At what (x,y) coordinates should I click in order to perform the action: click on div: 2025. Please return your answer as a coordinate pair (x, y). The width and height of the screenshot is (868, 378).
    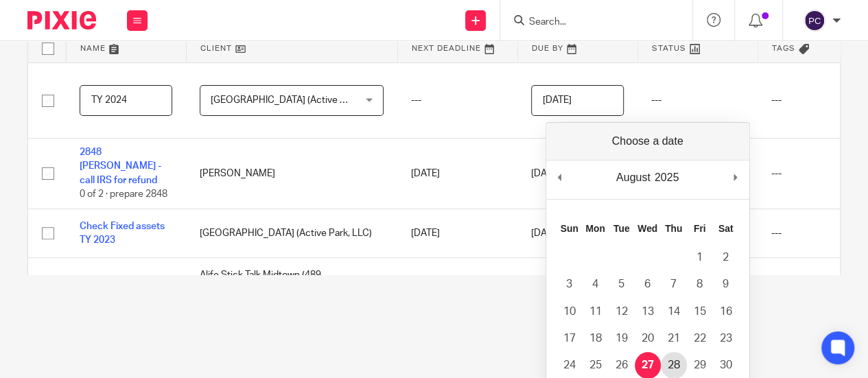
    Looking at the image, I should click on (667, 178).